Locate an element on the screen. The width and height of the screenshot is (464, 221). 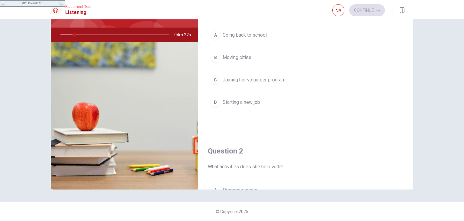
h1: Listening is located at coordinates (78, 12).